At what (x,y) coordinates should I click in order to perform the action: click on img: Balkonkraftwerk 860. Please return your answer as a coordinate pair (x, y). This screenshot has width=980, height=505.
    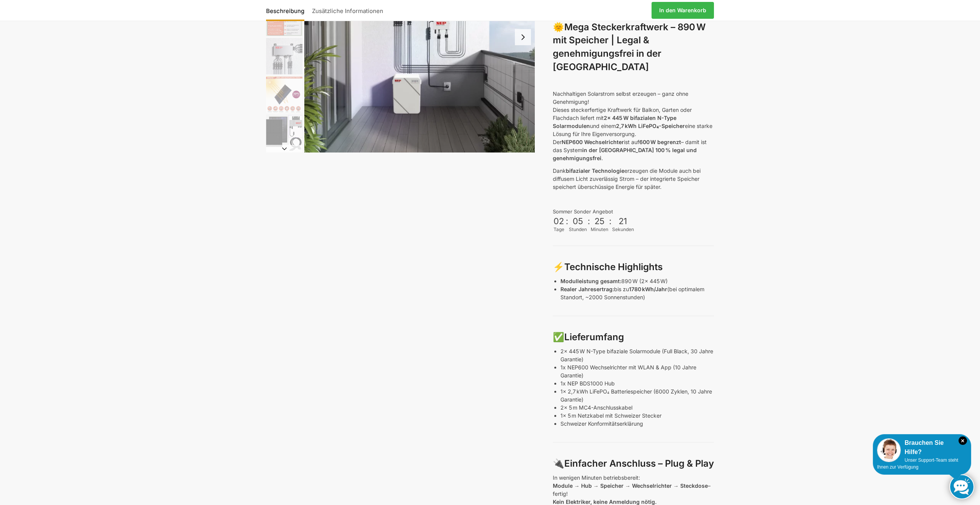
    Looking at the image, I should click on (284, 132).